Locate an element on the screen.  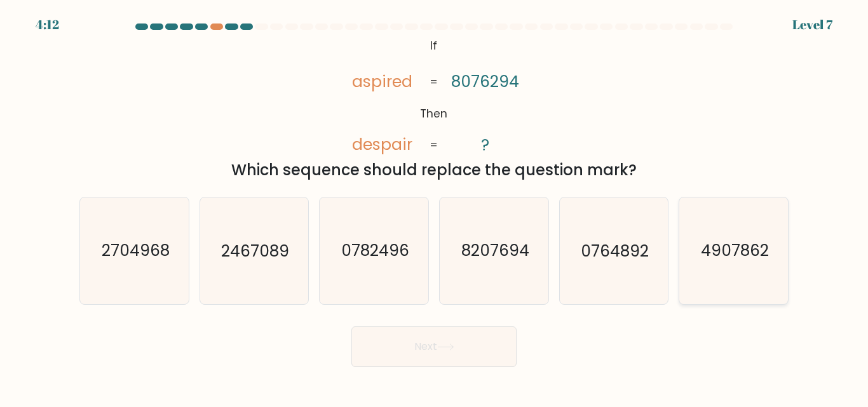
text: 8207694 is located at coordinates (494, 251).